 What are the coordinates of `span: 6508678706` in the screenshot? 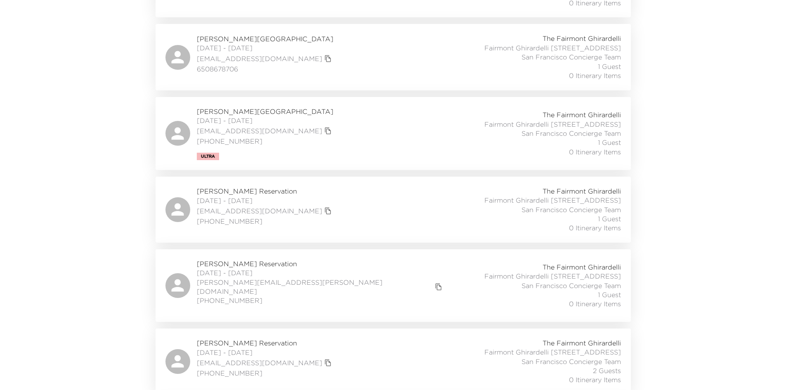 It's located at (265, 69).